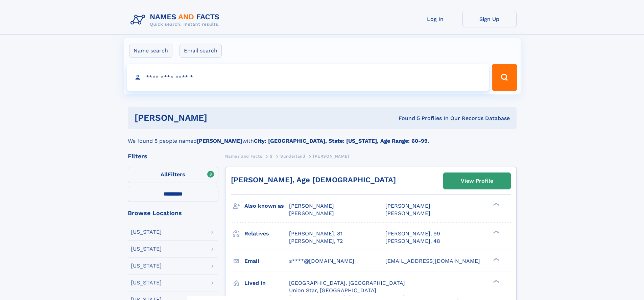 The width and height of the screenshot is (644, 300). I want to click on div: Filters, so click(173, 156).